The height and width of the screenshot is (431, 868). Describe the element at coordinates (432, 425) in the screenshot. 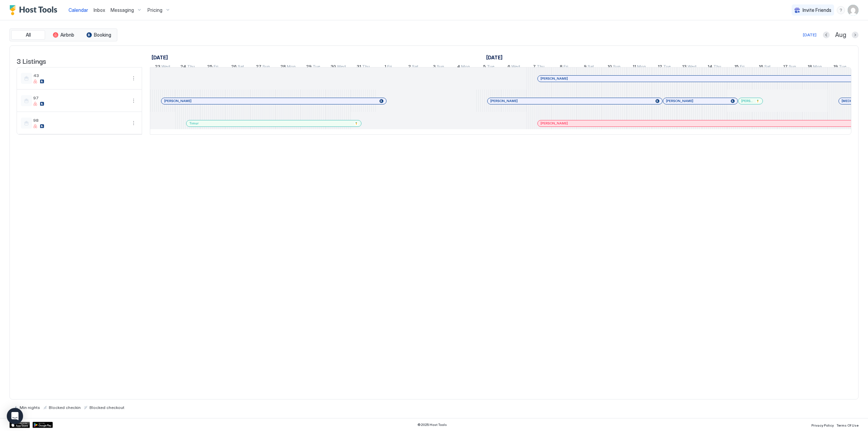

I see `span: © 2025 Host Tools` at that location.